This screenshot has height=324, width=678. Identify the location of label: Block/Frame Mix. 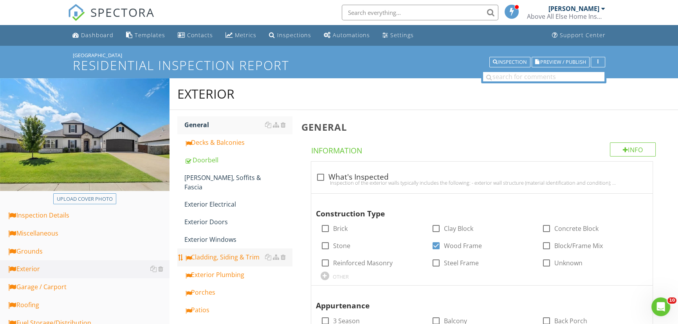
(579, 246).